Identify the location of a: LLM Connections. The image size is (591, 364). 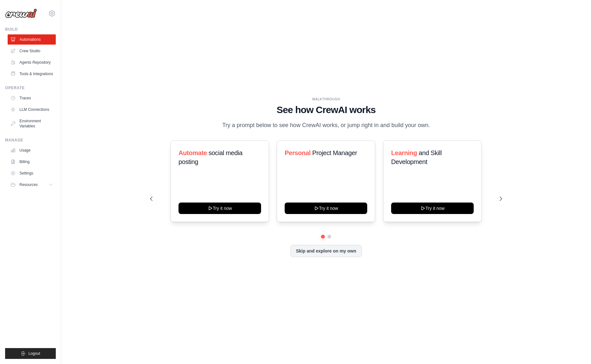
(31, 110).